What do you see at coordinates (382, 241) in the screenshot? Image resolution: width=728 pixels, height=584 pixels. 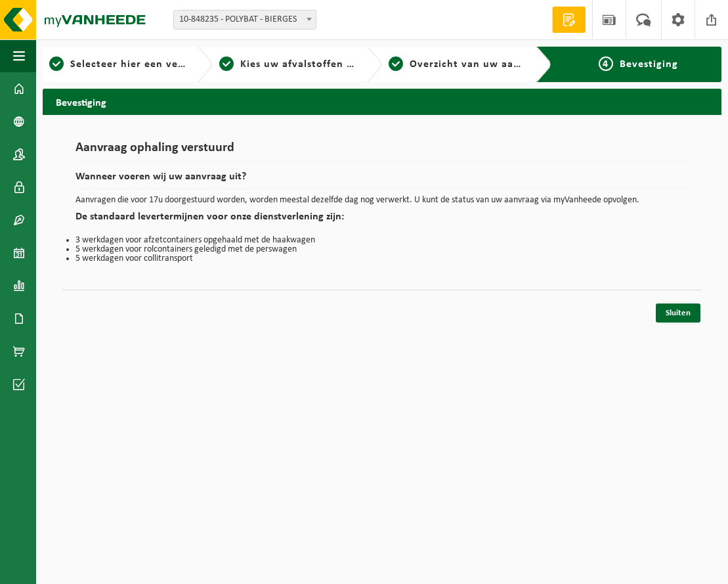 I see `li: 3 werkdagen voor afzetcontainers opgehaald met de haakwagen` at bounding box center [382, 241].